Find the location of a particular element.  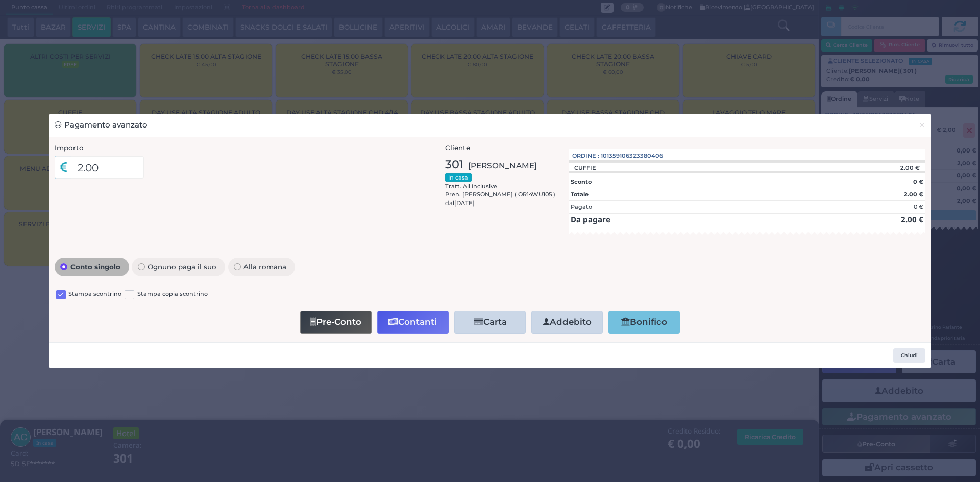

button: Pre-Conto is located at coordinates (335, 322).